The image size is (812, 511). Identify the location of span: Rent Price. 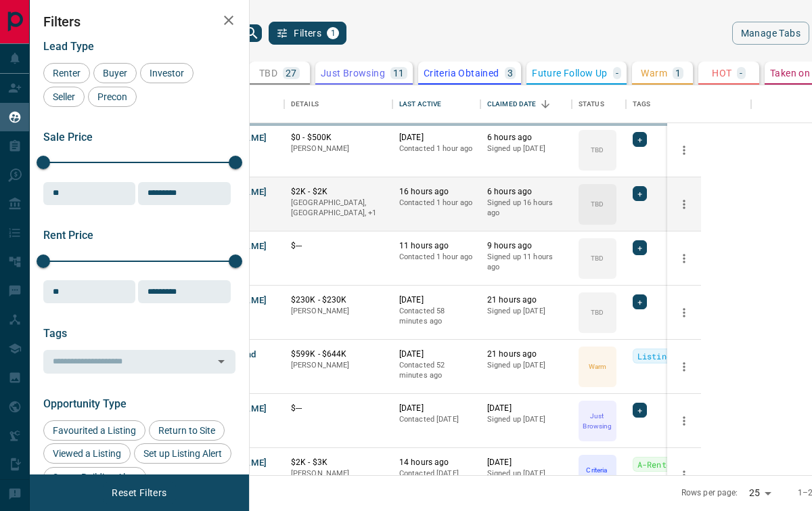
(68, 234).